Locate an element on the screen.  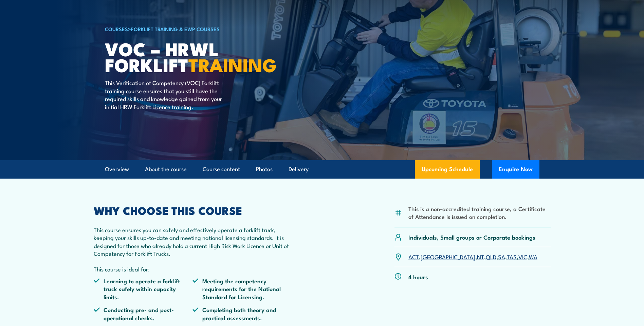
a: About the course is located at coordinates (166, 169).